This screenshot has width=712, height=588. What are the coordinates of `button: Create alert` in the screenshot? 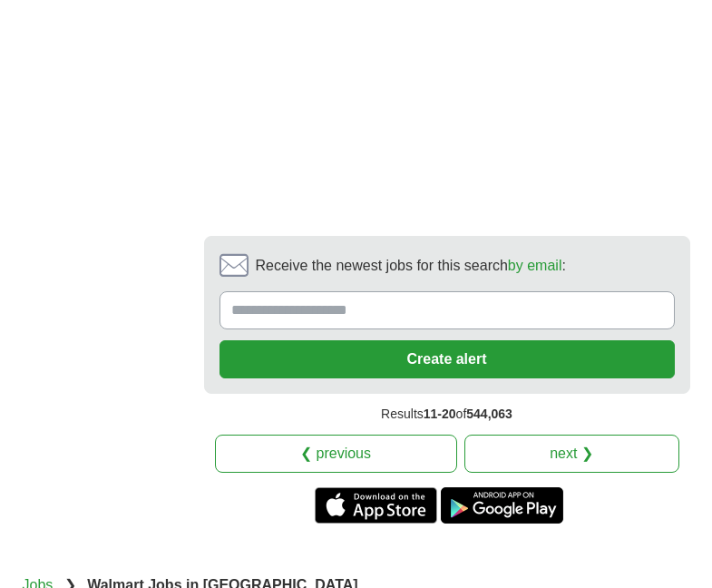 It's located at (447, 359).